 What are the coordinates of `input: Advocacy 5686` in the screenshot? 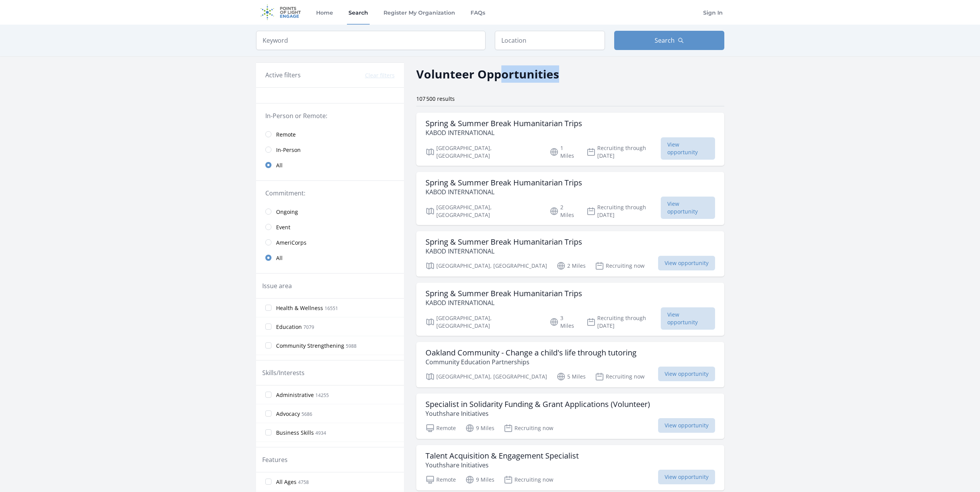 It's located at (268, 414).